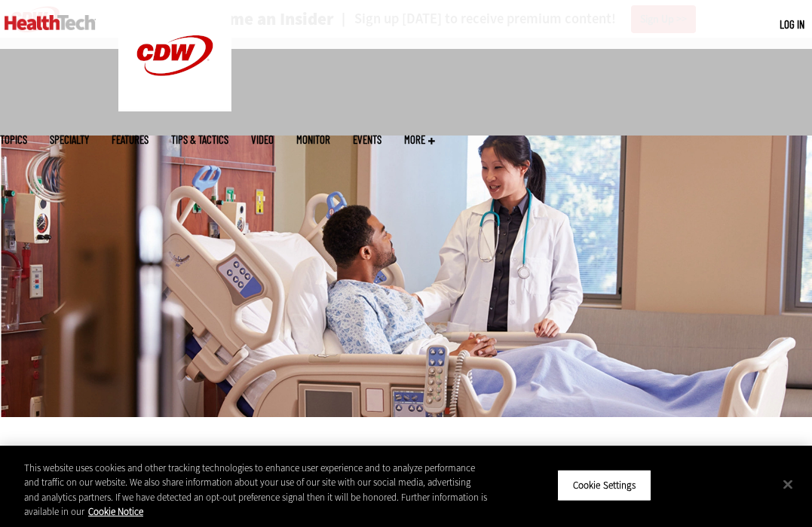 This screenshot has width=812, height=527. Describe the element at coordinates (200, 139) in the screenshot. I see `a: Tips & Tactics` at that location.